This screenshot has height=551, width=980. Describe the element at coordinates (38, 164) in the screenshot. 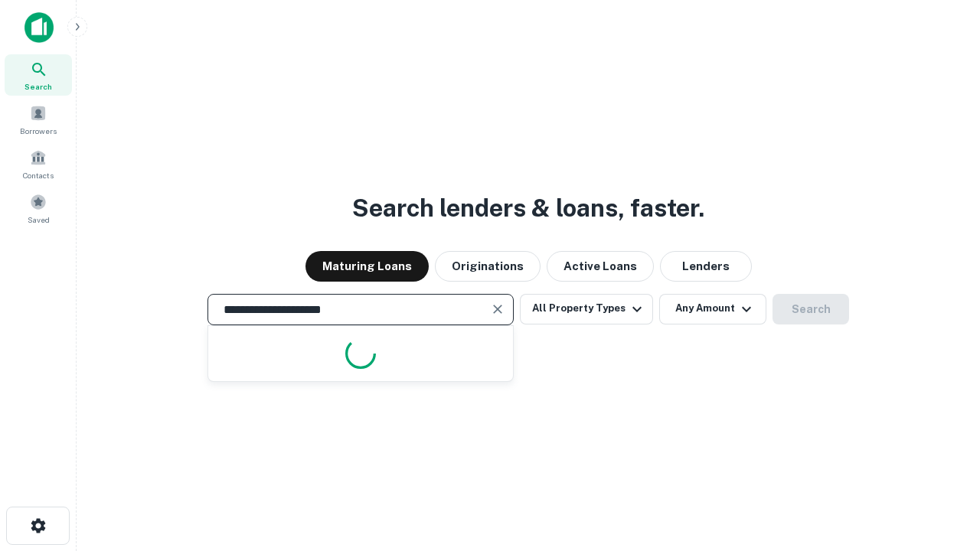

I see `div: Contacts` at that location.